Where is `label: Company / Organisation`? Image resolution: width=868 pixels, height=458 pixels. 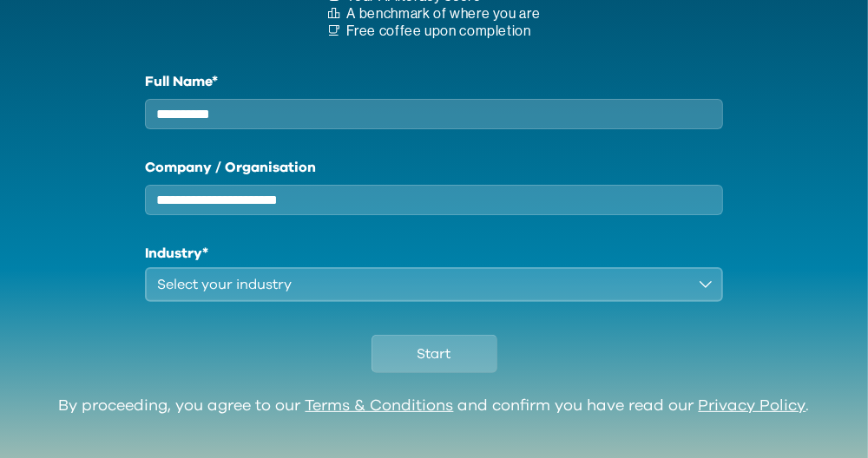
label: Company / Organisation is located at coordinates (434, 167).